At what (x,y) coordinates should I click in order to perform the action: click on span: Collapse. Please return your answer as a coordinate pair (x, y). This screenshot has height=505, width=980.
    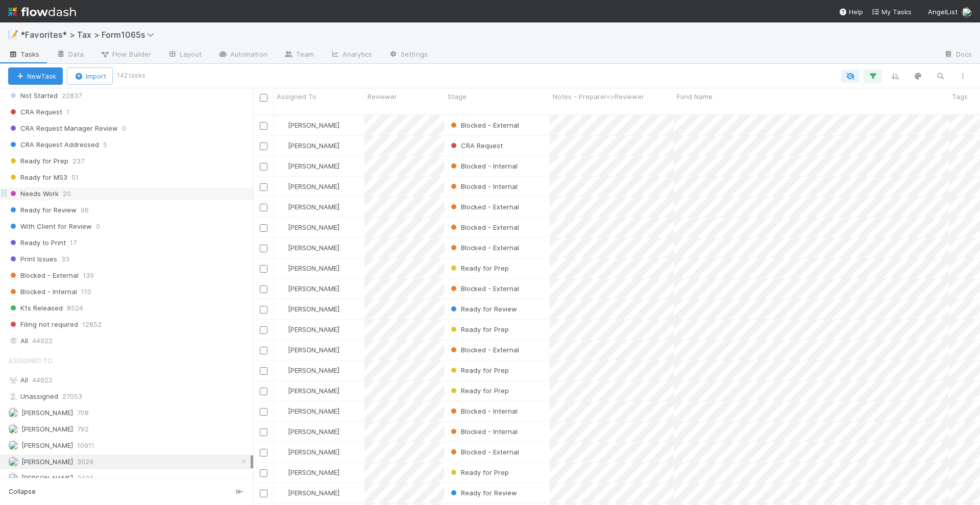
    Looking at the image, I should click on (22, 492).